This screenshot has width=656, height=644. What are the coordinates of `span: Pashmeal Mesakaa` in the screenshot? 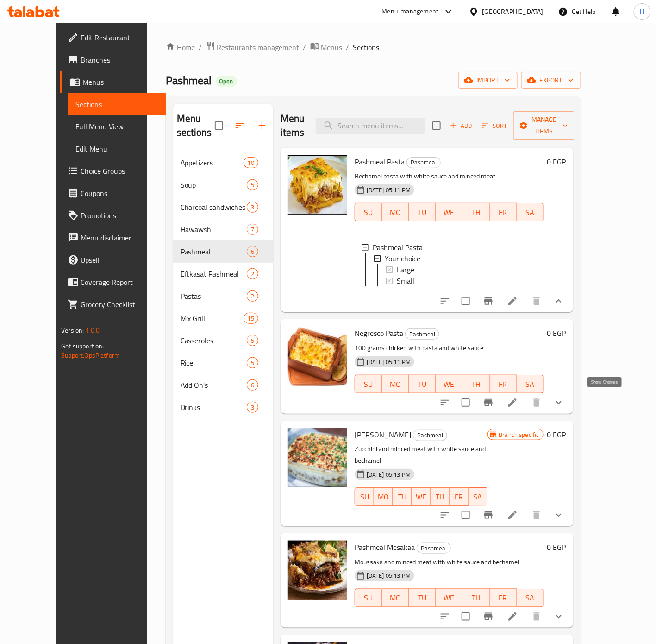 It's located at (385, 547).